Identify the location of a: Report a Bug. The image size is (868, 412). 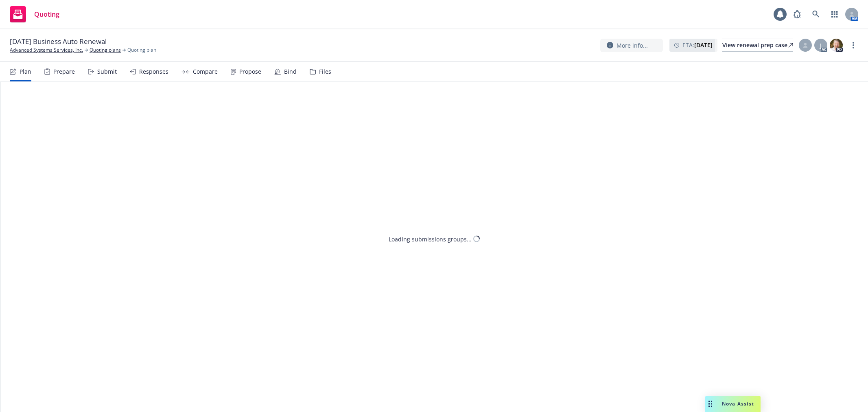
(798, 14).